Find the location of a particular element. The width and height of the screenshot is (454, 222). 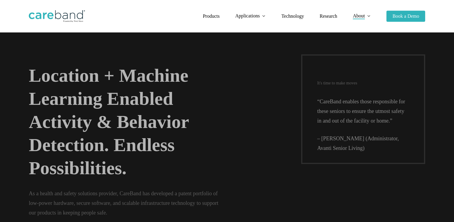

span: Technology is located at coordinates (293, 16).